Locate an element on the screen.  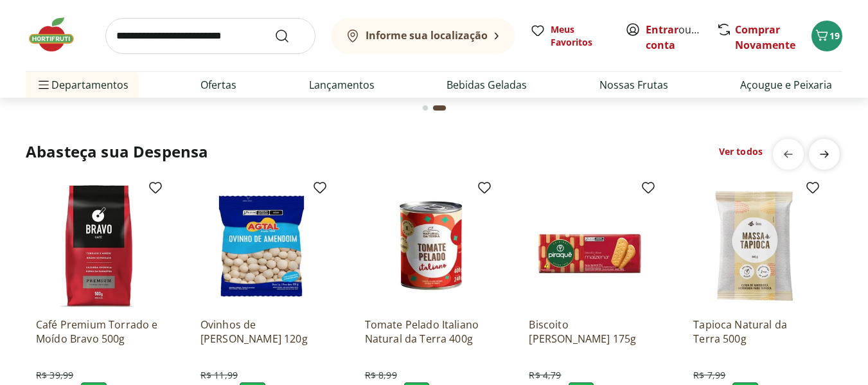
a: Ver todos is located at coordinates (741, 152).